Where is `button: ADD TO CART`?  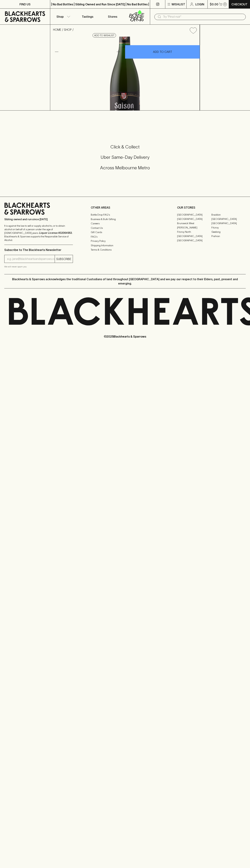
button: ADD TO CART is located at coordinates (162, 52).